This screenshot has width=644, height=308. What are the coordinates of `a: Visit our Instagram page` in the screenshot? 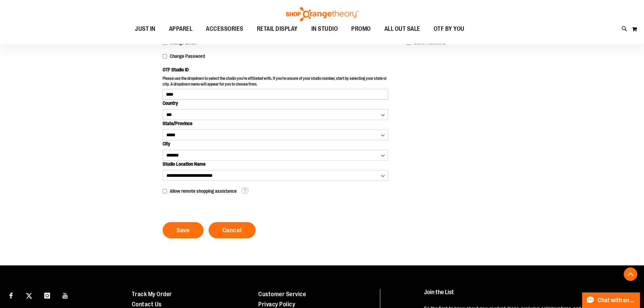 It's located at (47, 295).